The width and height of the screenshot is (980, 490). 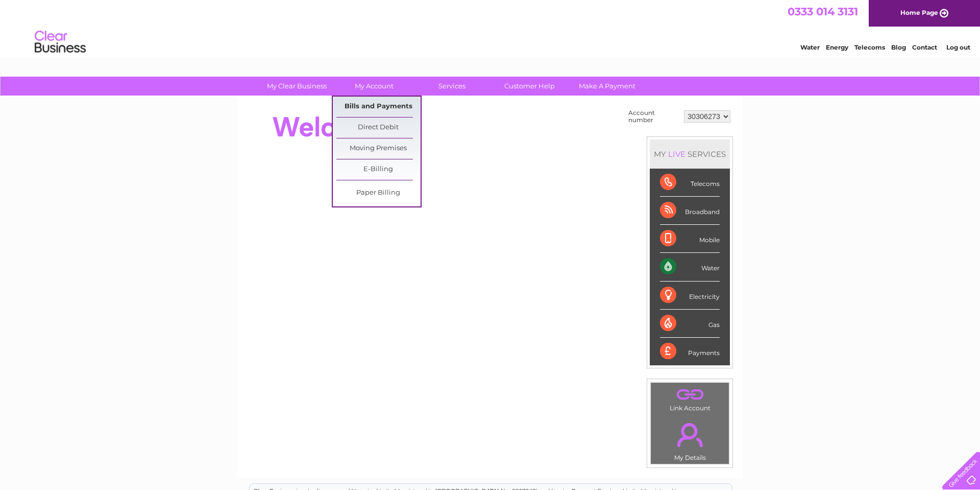 What do you see at coordinates (378, 193) in the screenshot?
I see `a: Paper Billing` at bounding box center [378, 193].